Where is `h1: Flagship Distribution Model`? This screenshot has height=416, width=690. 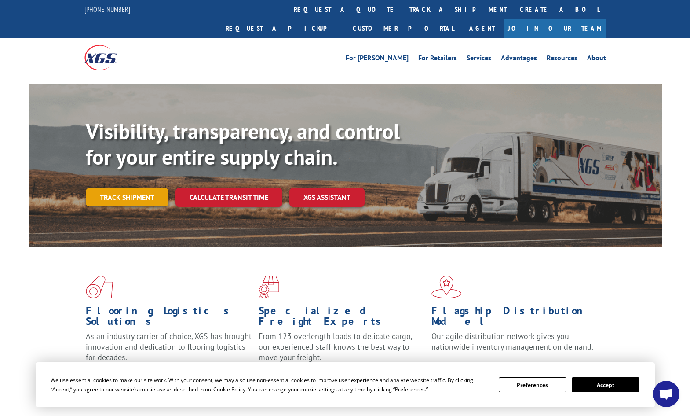
h1: Flagship Distribution Model is located at coordinates (515, 318).